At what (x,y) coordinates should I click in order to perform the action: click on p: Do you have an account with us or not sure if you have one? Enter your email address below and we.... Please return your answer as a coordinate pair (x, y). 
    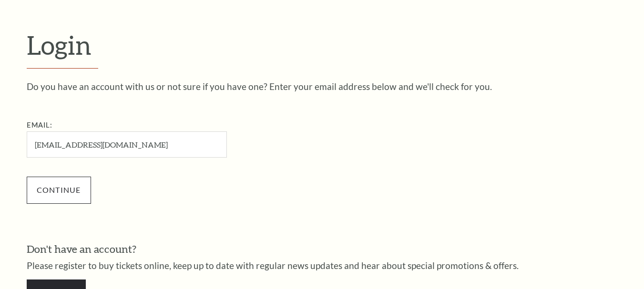
    Looking at the image, I should click on (322, 86).